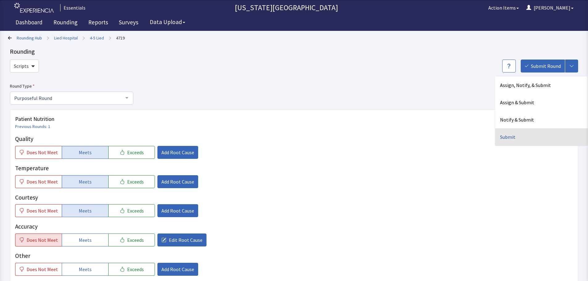 Image resolution: width=588 pixels, height=281 pixels. Describe the element at coordinates (185, 240) in the screenshot. I see `span: Edit Root Cause` at that location.